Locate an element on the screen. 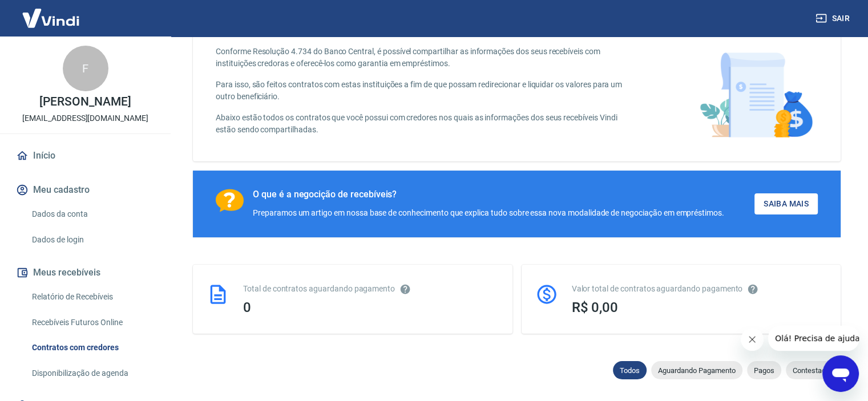 Image resolution: width=868 pixels, height=401 pixels. button: Meus recebíveis is located at coordinates (85, 272).